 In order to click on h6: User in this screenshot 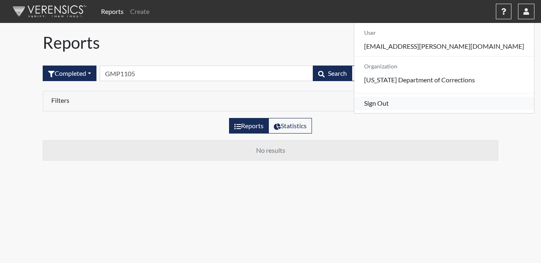, I will do `click(444, 33)`.